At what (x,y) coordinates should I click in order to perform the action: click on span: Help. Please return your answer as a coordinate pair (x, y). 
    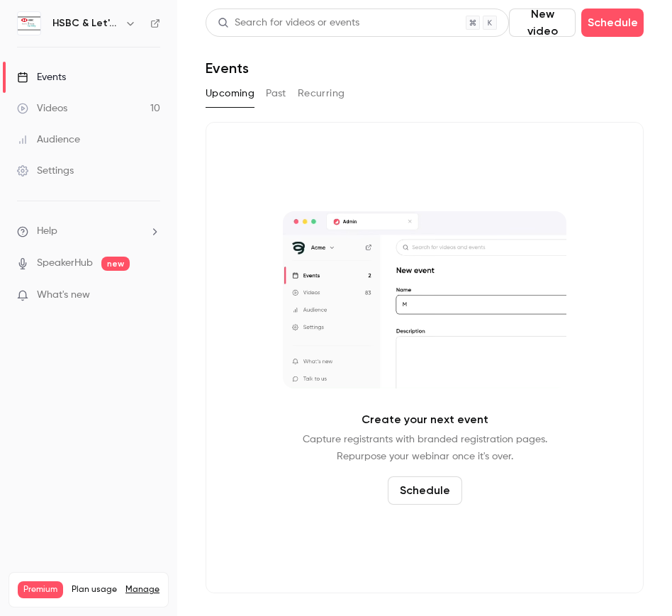
    Looking at the image, I should click on (47, 231).